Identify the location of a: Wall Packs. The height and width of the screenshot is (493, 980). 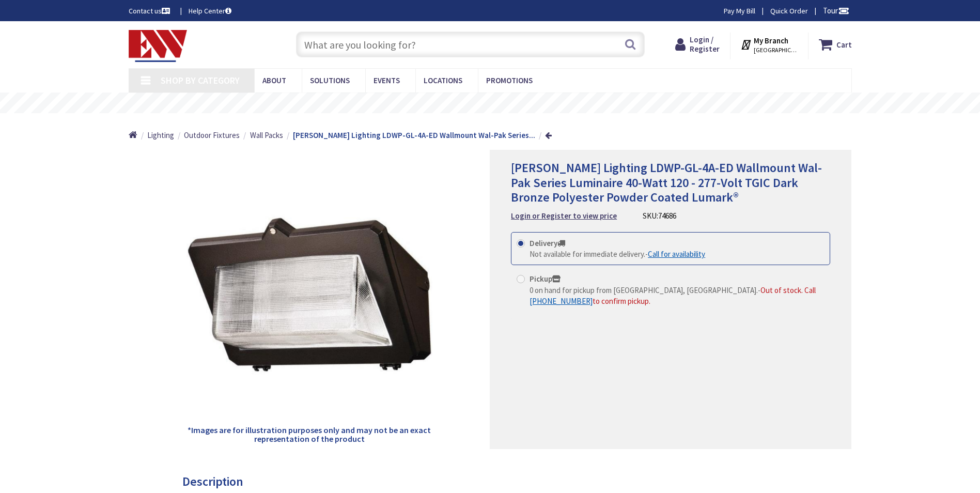
(267, 134).